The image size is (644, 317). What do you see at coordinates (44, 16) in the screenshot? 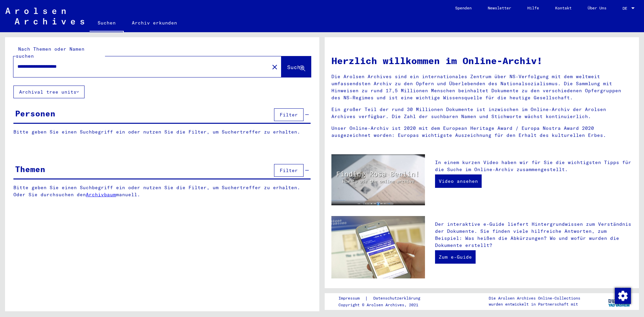
I see `img: Arolsen_neg.svg` at bounding box center [44, 16].